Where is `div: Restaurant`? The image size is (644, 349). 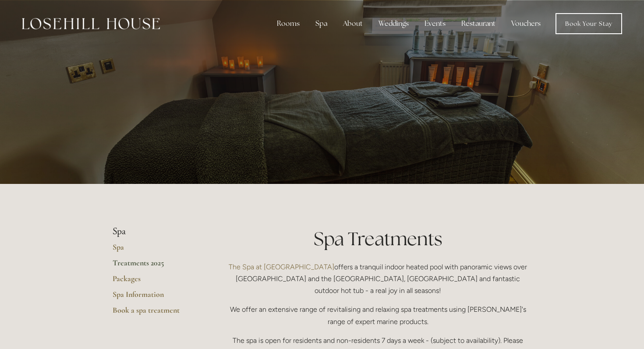
div: Restaurant is located at coordinates (479, 23).